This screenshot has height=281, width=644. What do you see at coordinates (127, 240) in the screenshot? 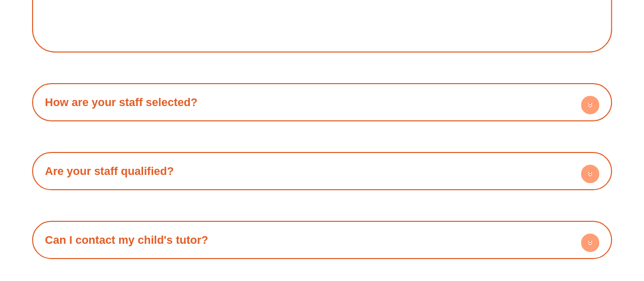
I see `a: Can I contact my child's tutor?` at bounding box center [127, 240].